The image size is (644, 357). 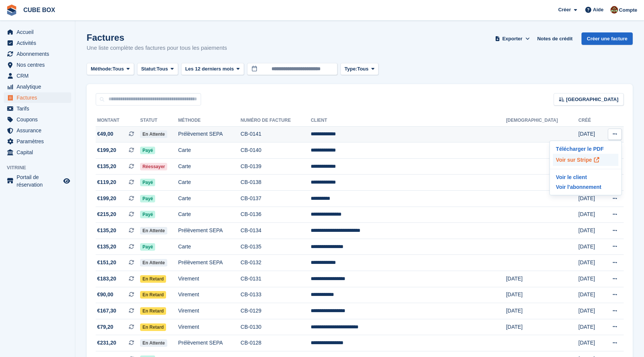 I want to click on span: Type:, so click(x=351, y=69).